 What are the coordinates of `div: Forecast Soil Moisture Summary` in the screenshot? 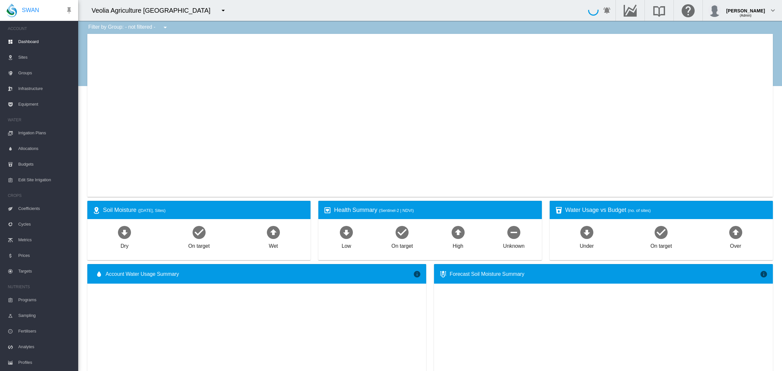 It's located at (604, 274).